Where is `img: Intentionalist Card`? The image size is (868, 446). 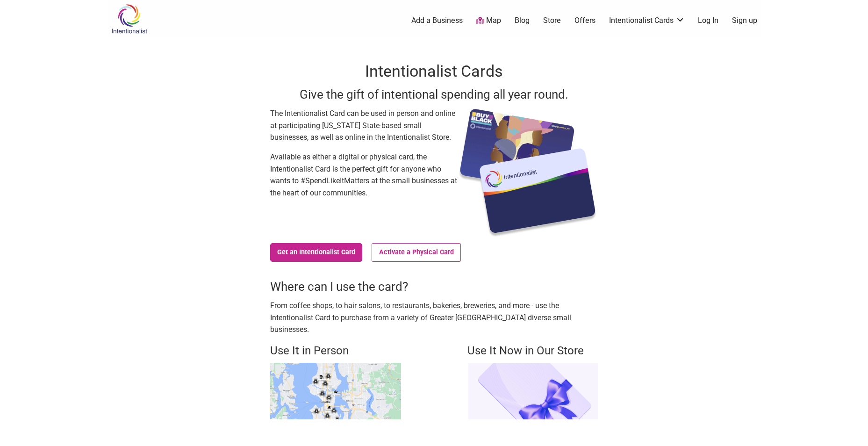 img: Intentionalist Card is located at coordinates (528, 173).